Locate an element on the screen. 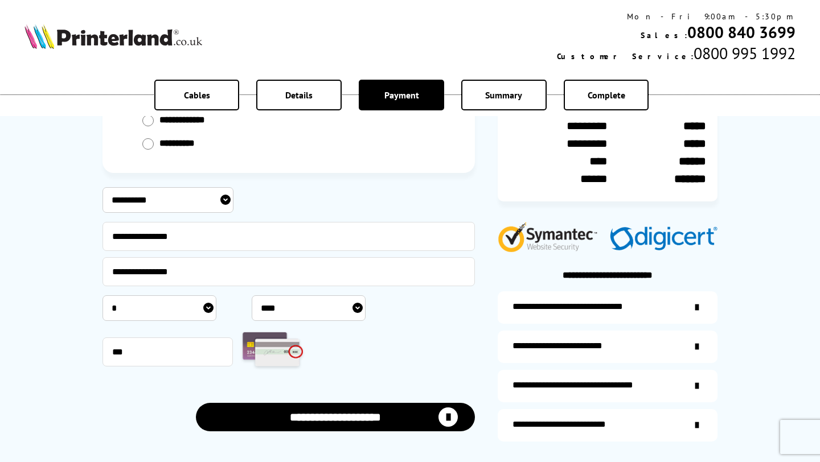 The width and height of the screenshot is (820, 462). span: Sales: is located at coordinates (664, 35).